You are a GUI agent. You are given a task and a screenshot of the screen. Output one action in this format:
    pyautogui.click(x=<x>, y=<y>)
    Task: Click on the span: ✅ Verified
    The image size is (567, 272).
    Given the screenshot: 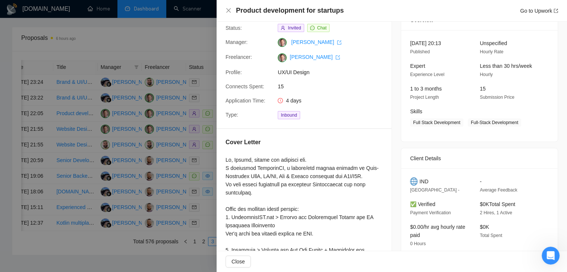 What is the action you would take?
    pyautogui.click(x=423, y=204)
    